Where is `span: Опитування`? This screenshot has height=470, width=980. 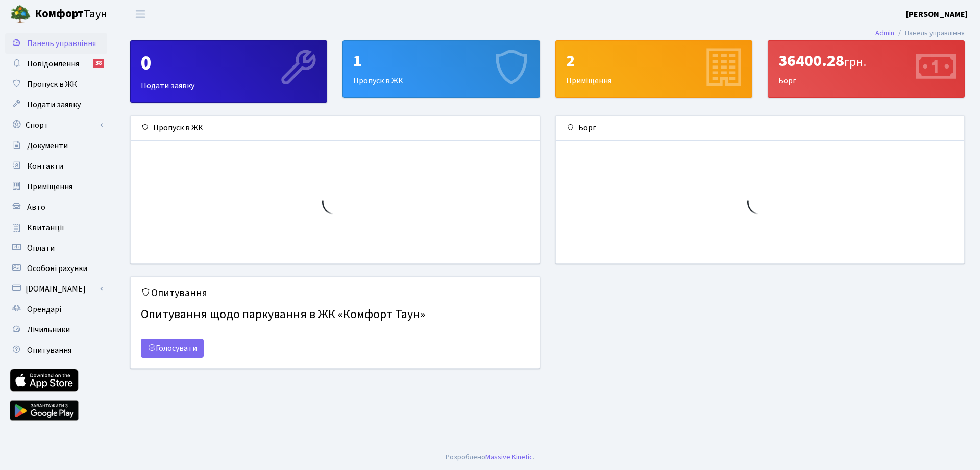 span: Опитування is located at coordinates (49, 350).